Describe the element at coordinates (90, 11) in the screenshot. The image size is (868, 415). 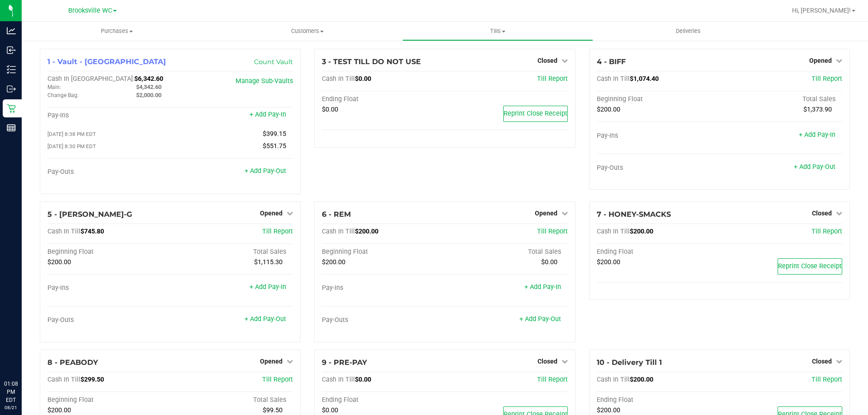
I see `span: Brooksville WC` at that location.